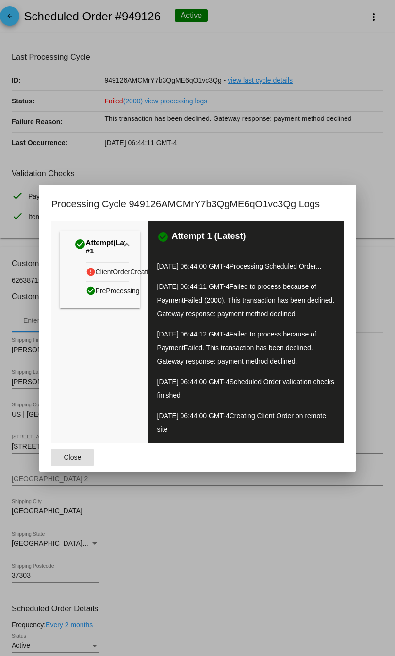 The width and height of the screenshot is (395, 656). What do you see at coordinates (246, 300) in the screenshot?
I see `span: Failed to process because of PaymentFailed (2000). This transaction has been declined. Gateway re...` at bounding box center [246, 300].